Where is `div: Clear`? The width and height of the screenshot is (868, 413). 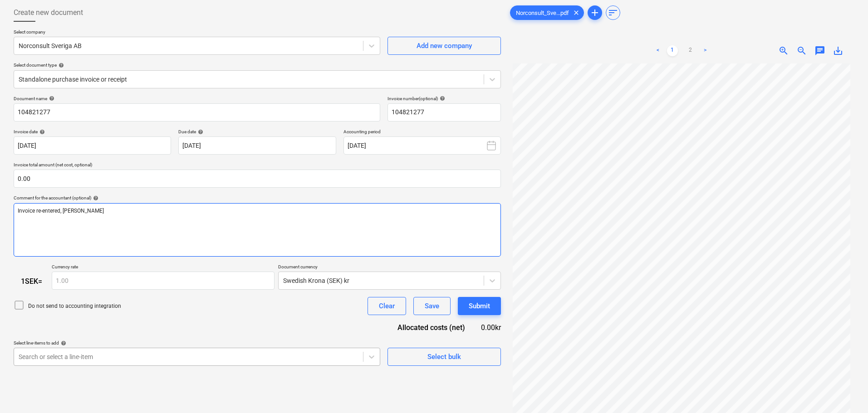 div: Clear is located at coordinates (387, 306).